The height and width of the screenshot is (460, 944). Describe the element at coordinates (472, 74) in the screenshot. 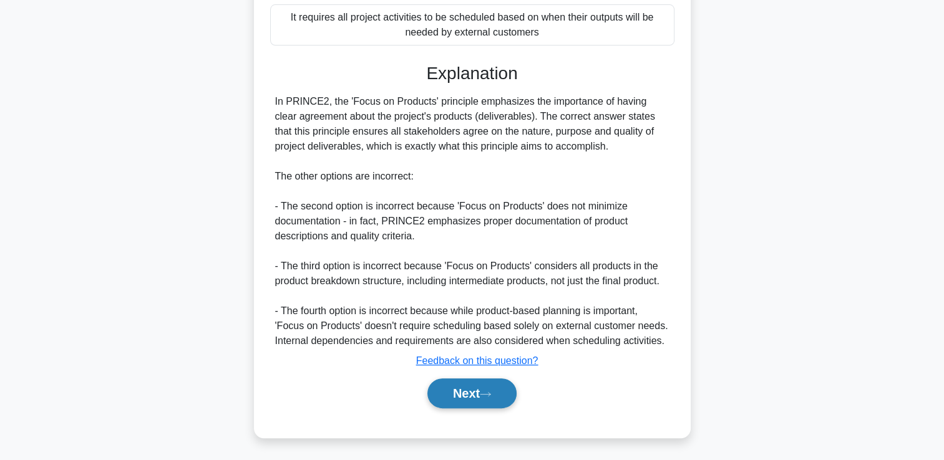

I see `h3: Explanation` at that location.